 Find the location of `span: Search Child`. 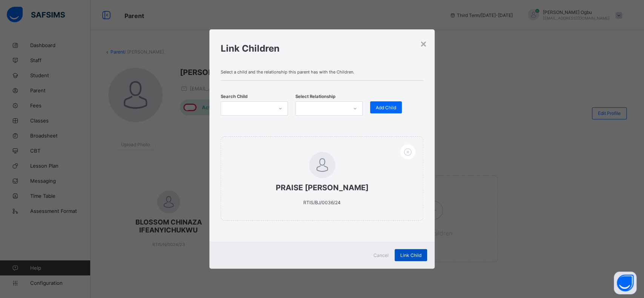

span: Search Child is located at coordinates (234, 97).